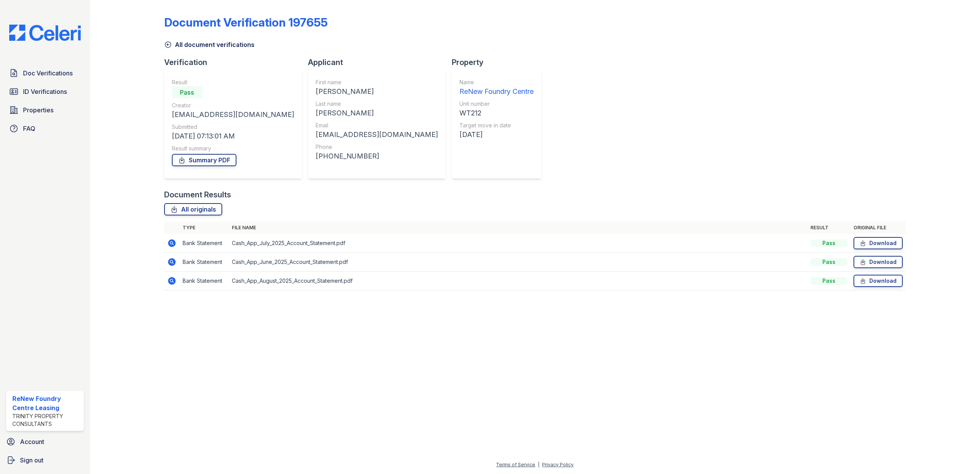 The height and width of the screenshot is (474, 980). I want to click on td: Cash_App_June_2025_Account_Statement.pdf, so click(518, 262).